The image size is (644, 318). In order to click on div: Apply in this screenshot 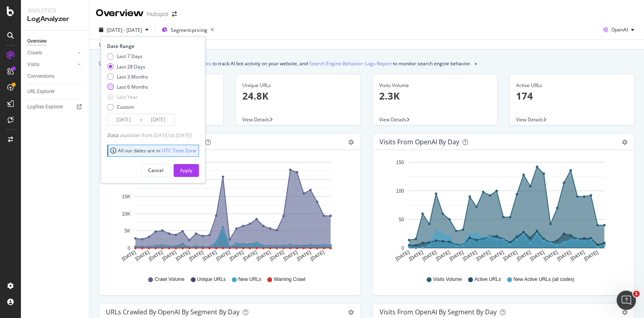, I will do `click(186, 170)`.